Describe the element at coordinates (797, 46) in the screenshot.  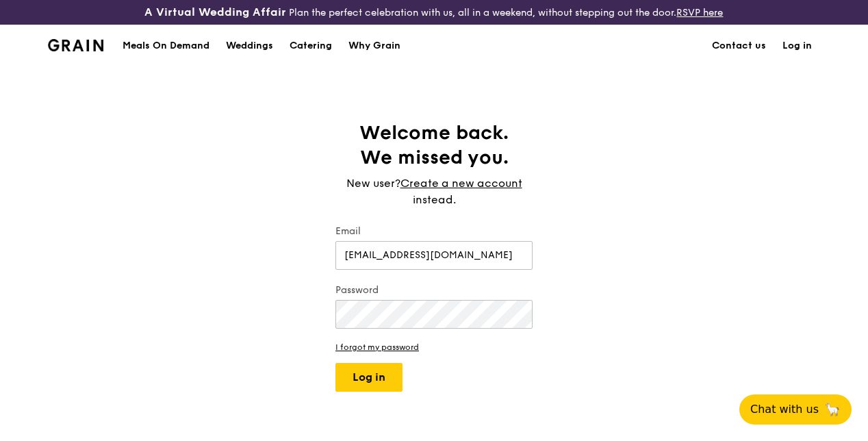
I see `a: Log in` at that location.